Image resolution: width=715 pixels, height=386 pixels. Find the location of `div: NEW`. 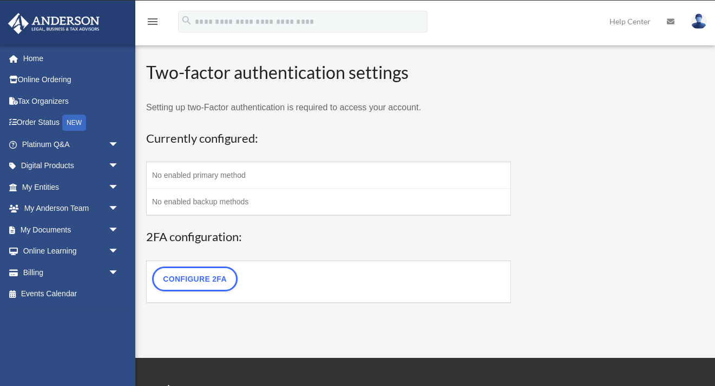

div: NEW is located at coordinates (74, 123).